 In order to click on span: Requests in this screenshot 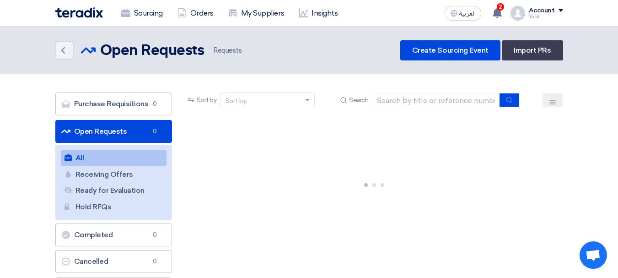, I will do `click(226, 50)`.